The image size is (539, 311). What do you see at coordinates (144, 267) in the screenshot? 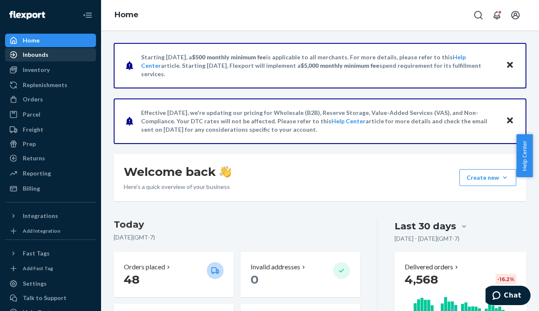
I see `p: Orders placed` at bounding box center [144, 267].